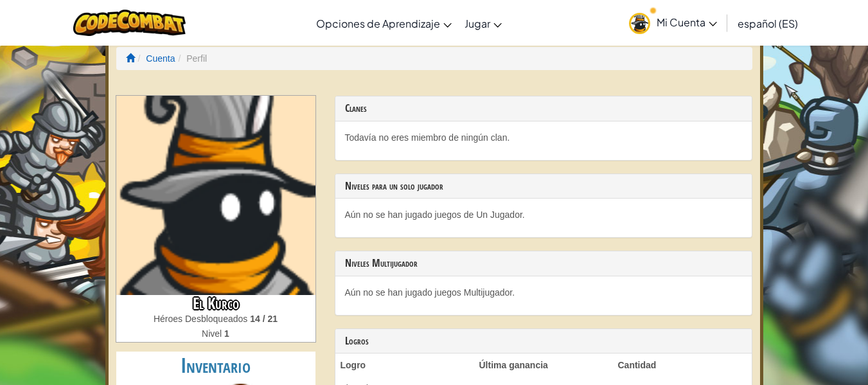 The height and width of the screenshot is (385, 868). I want to click on h3: Clanes, so click(544, 108).